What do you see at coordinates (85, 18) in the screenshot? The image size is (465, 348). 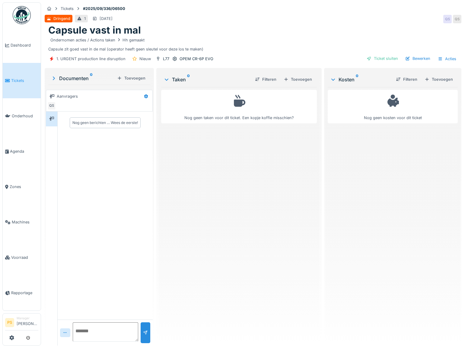 I see `div: 1` at bounding box center [85, 18].